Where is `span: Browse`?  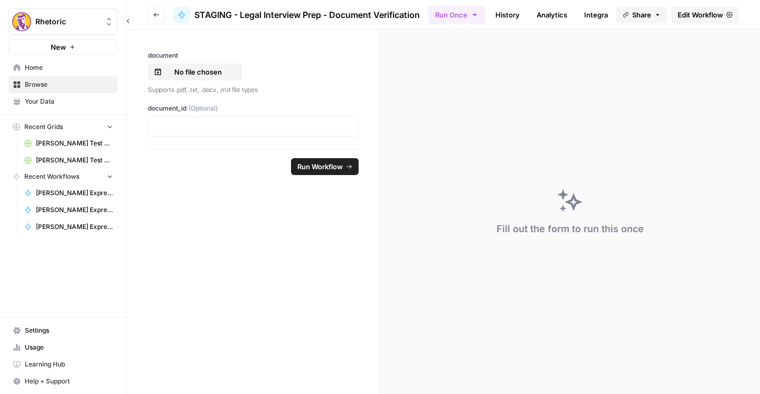 span: Browse is located at coordinates (69, 85).